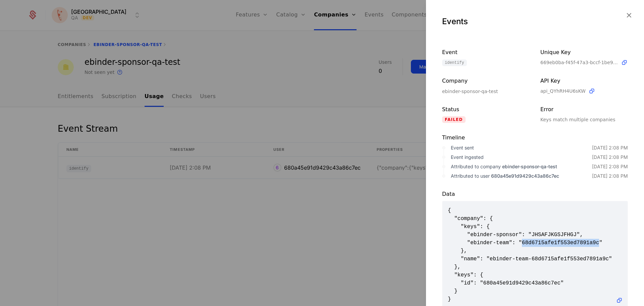 The height and width of the screenshot is (306, 644). What do you see at coordinates (454, 120) in the screenshot?
I see `span: failed` at bounding box center [454, 120].